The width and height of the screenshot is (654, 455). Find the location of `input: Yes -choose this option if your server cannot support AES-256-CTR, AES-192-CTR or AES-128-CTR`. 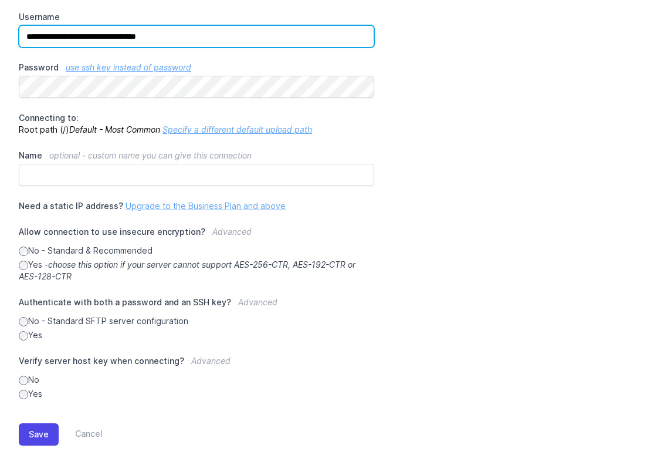

input: Yes -choose this option if your server cannot support AES-256-CTR, AES-192-CTR or AES-128-CTR is located at coordinates (23, 265).